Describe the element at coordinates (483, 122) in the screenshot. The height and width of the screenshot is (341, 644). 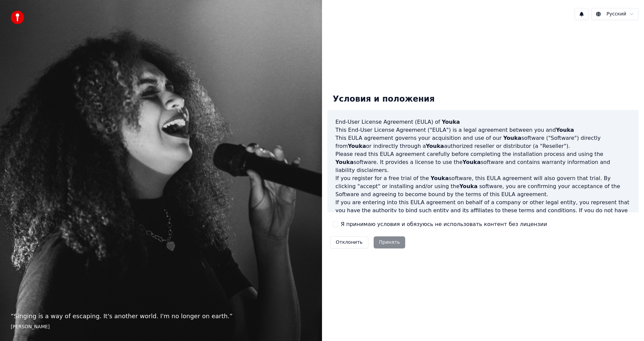
I see `h3: End-User License Agreement (EULA) of` at that location.